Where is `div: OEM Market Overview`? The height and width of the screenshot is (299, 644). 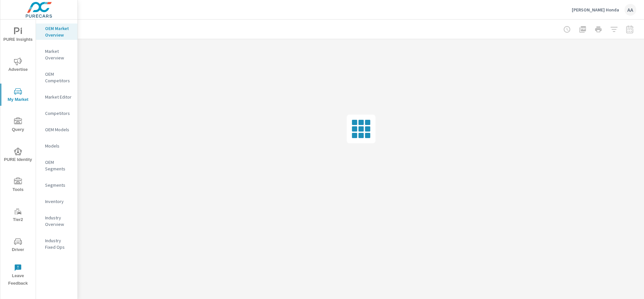 div: OEM Market Overview is located at coordinates (56, 32).